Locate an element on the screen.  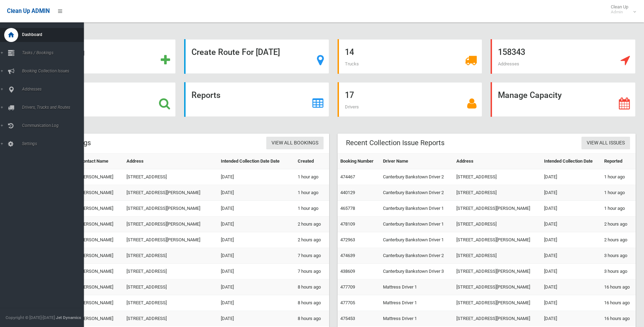
span: Tasks / Bookings is located at coordinates (54, 53).